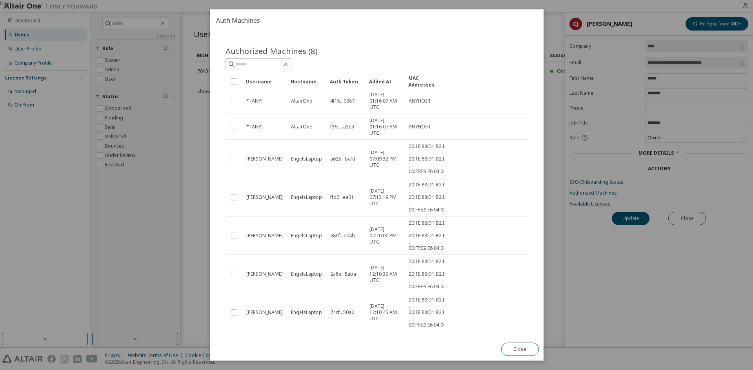 This screenshot has height=370, width=753. I want to click on div: Auth Token, so click(346, 82).